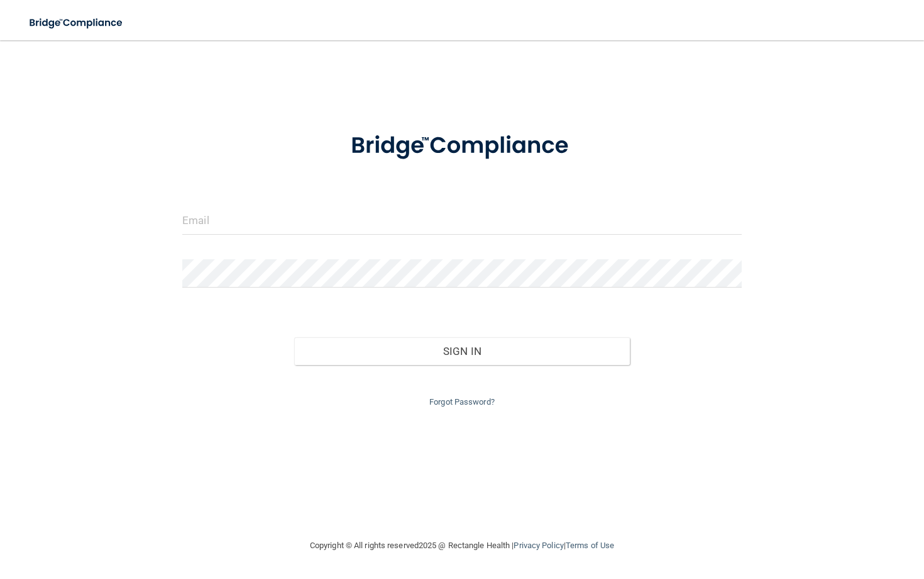 Image resolution: width=924 pixels, height=579 pixels. What do you see at coordinates (462, 220) in the screenshot?
I see `input: Email` at bounding box center [462, 220].